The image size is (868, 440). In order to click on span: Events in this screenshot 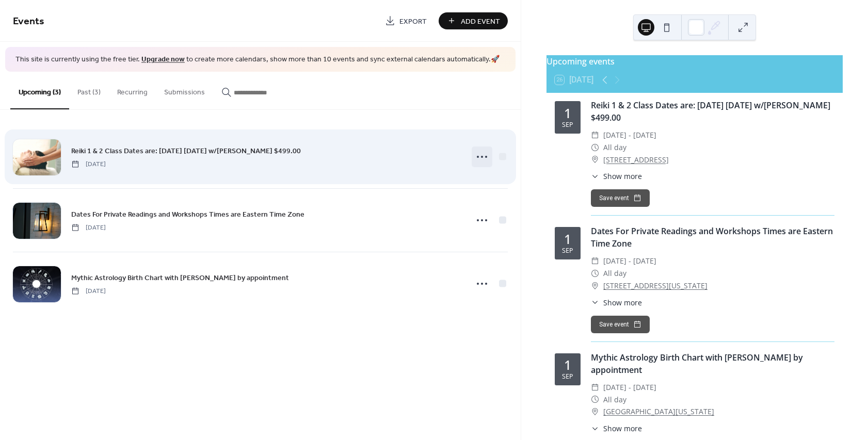, I will do `click(29, 21)`.